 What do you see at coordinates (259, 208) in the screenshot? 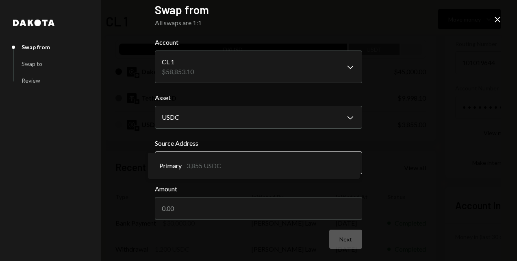
I see `input: 0.00` at bounding box center [259, 208].